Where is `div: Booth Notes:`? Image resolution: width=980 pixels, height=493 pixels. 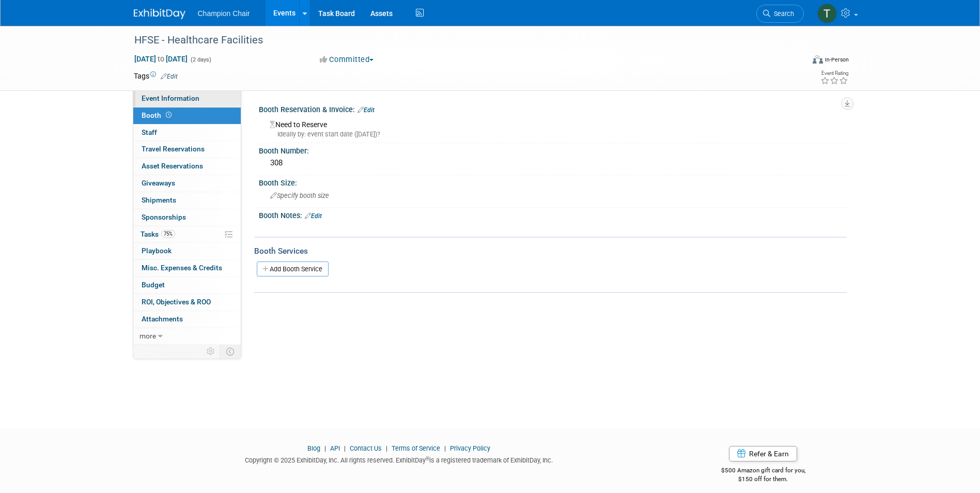 div: Booth Notes: is located at coordinates (553, 214).